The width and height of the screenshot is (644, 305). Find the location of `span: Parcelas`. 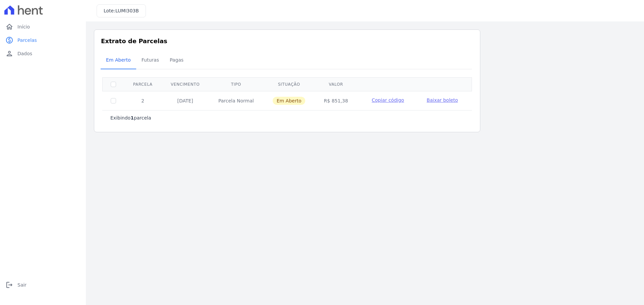

span: Parcelas is located at coordinates (27, 40).